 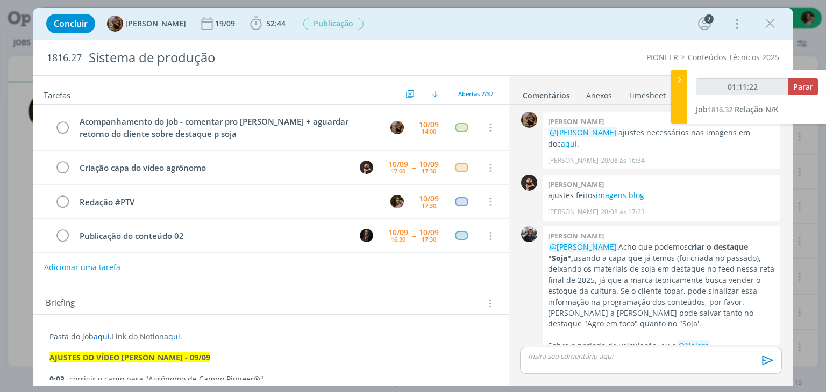 I want to click on div: dialog, so click(x=412, y=197).